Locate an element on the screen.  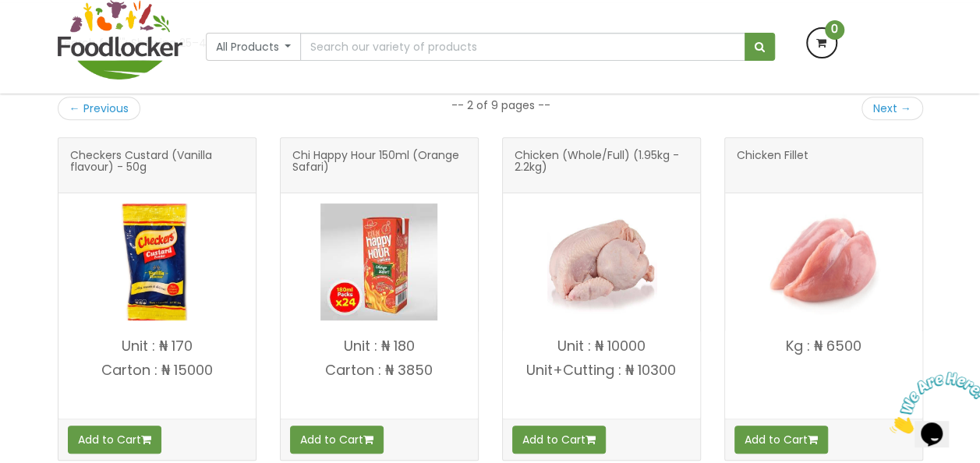
img: Chat attention grabber is located at coordinates (54, 37).